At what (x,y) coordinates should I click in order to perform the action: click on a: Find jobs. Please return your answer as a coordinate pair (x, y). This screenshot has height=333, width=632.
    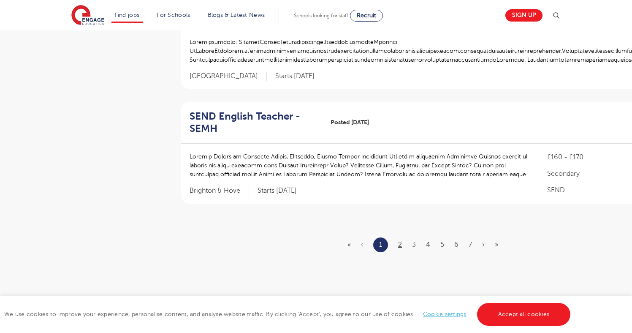
    Looking at the image, I should click on (127, 15).